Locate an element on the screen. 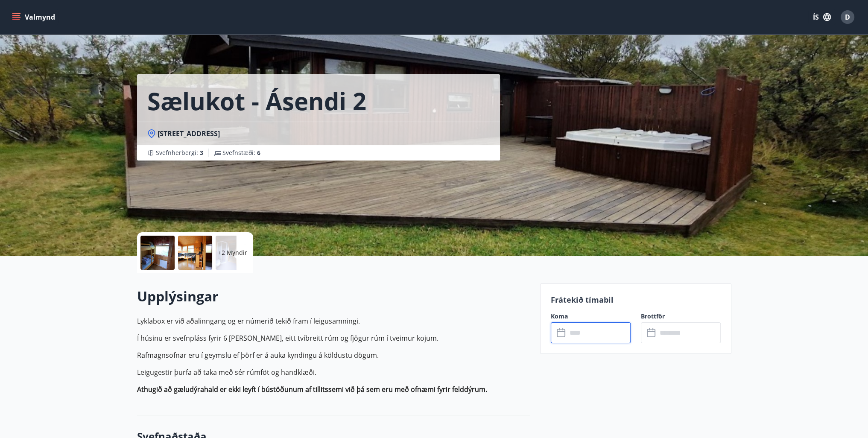  button: D is located at coordinates (848, 17).